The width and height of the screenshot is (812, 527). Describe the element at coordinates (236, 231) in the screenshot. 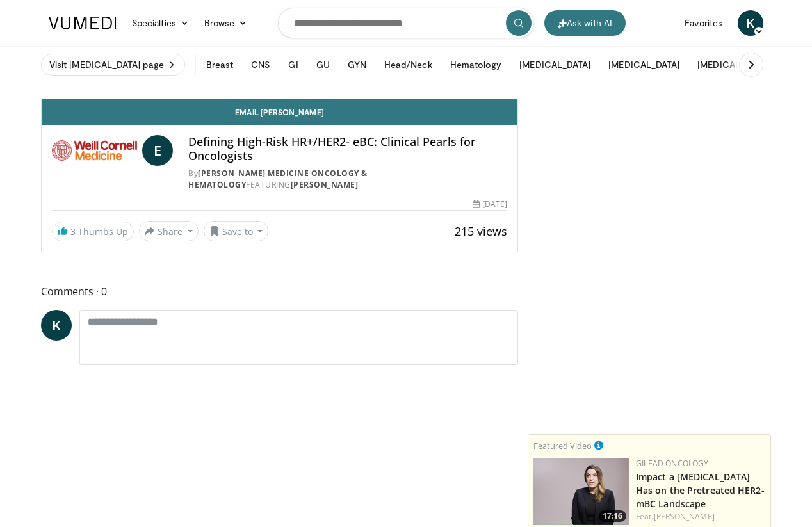

I see `button: Save to` at that location.